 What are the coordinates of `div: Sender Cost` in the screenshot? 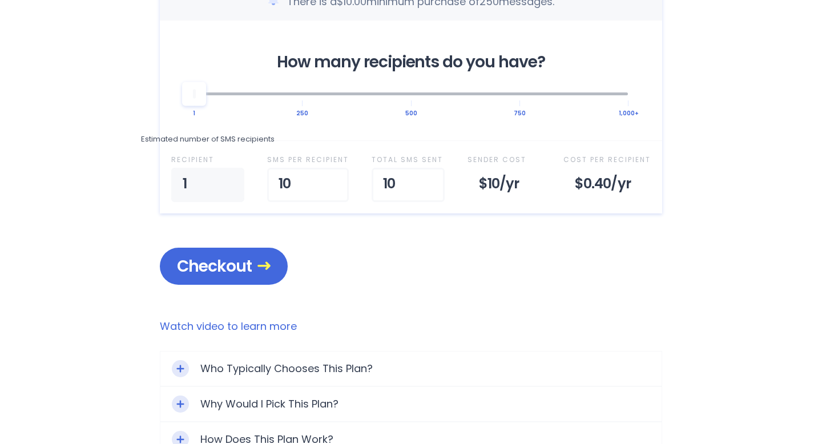 It's located at (504, 160).